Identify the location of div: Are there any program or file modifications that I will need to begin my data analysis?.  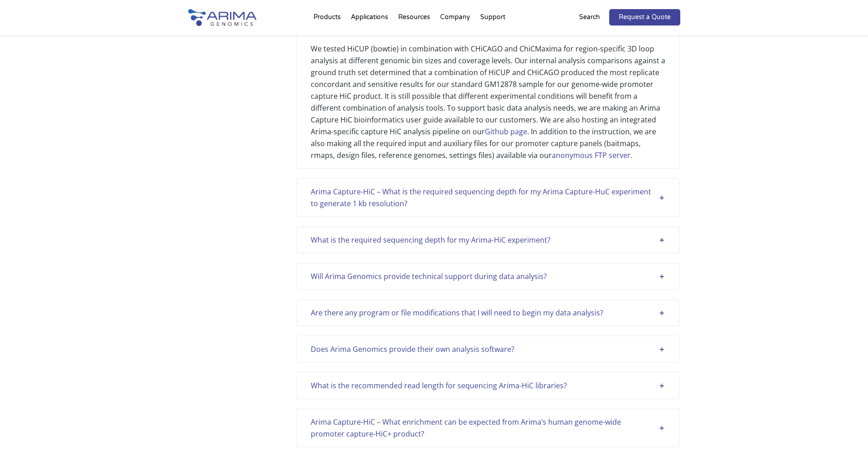
(488, 313).